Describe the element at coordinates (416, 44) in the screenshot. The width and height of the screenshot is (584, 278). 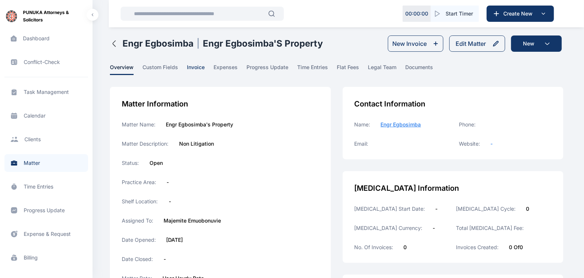
I see `button: New Invoice` at that location.